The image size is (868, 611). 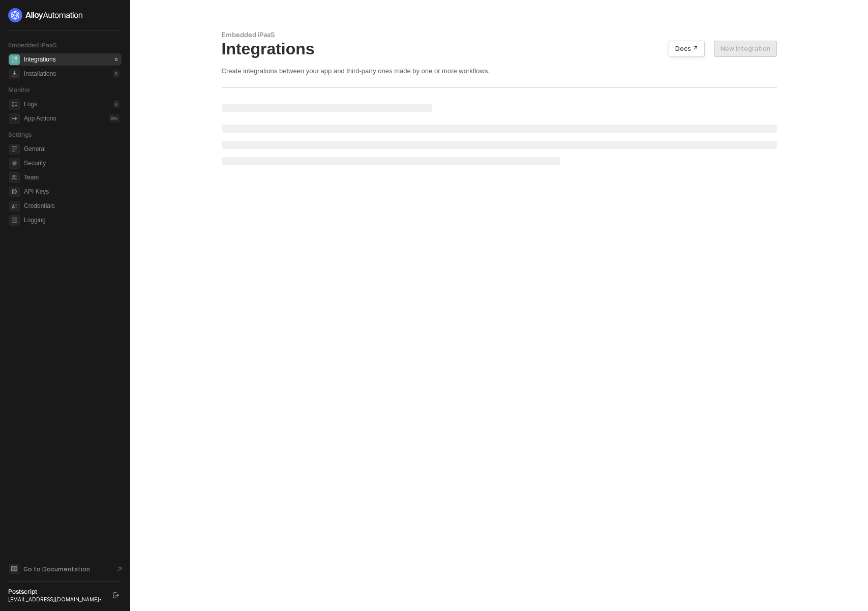 I want to click on button: New Integration, so click(x=746, y=49).